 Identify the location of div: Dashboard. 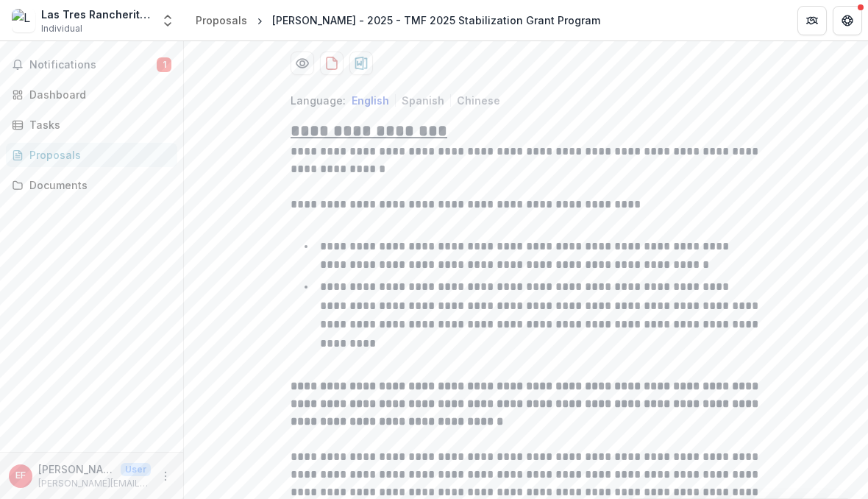
(97, 94).